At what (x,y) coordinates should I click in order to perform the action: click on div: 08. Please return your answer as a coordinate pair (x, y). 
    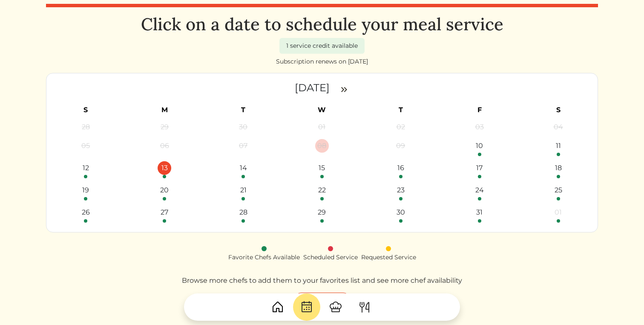
    Looking at the image, I should click on (322, 146).